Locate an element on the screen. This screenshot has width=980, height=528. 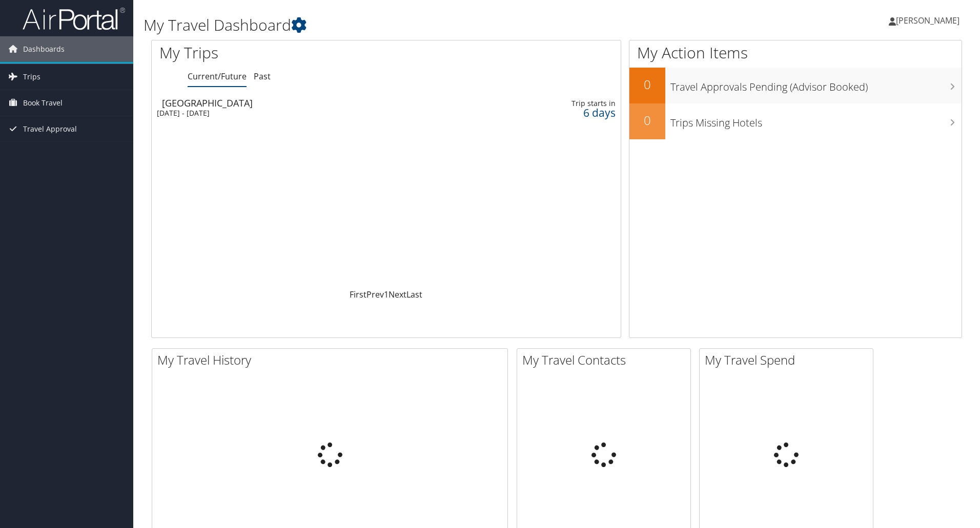
img: airportal-logo.png is located at coordinates (74, 18).